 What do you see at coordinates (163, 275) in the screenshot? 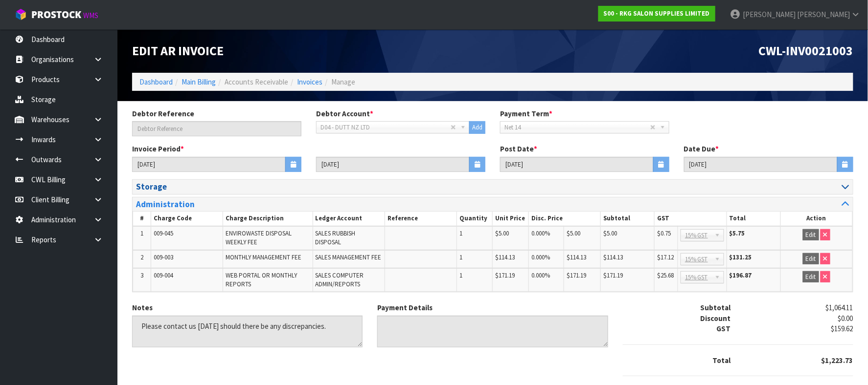
I see `span: 009-004` at bounding box center [163, 275].